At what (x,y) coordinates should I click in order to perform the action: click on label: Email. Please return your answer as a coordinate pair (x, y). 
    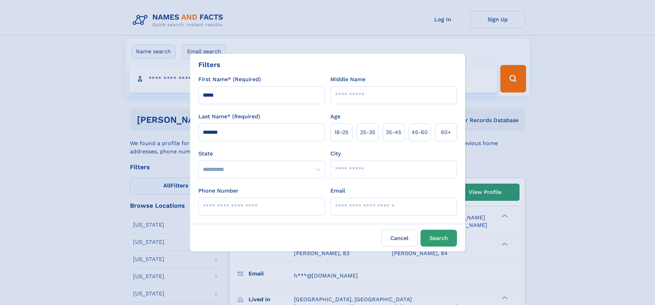
    Looking at the image, I should click on (337, 191).